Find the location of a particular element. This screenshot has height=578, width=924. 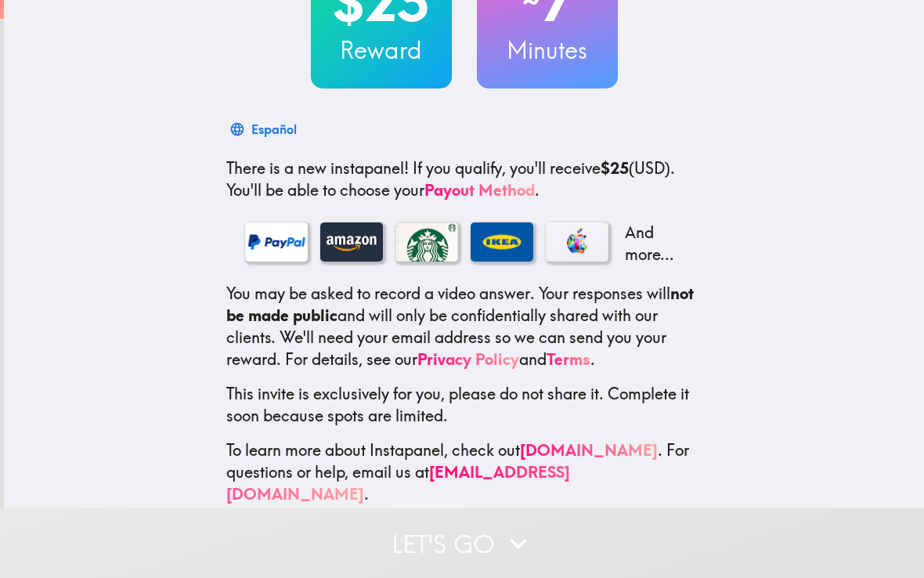

p: You may be asked to record a video answer. Your responses will and will only be confidentially sh... is located at coordinates (464, 327).